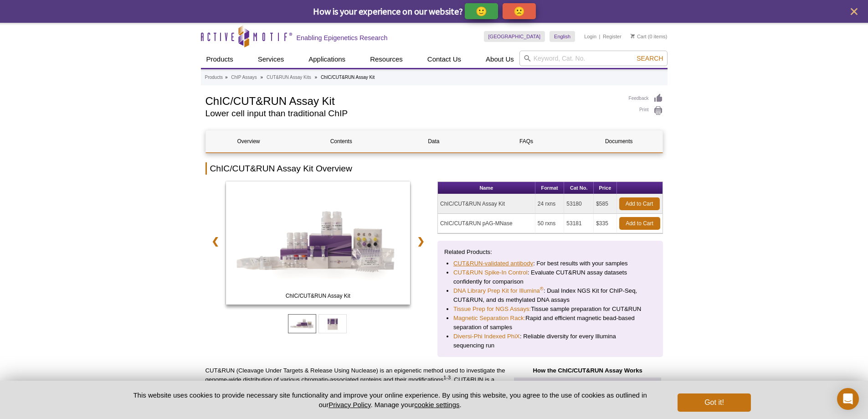 This screenshot has width=868, height=419. I want to click on td: ChIC/CUT&RUN pAG-MNase, so click(487, 223).